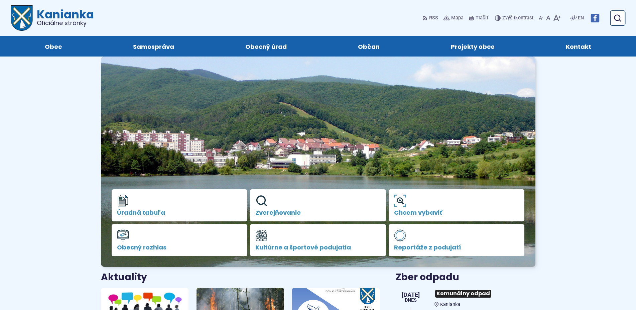  I want to click on button: Zväčšiť veľkosť písma, so click(557, 18).